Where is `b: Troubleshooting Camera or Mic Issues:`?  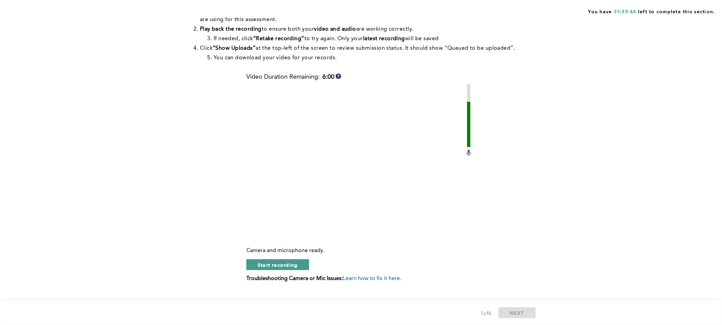
b: Troubleshooting Camera or Mic Issues: is located at coordinates (294, 279).